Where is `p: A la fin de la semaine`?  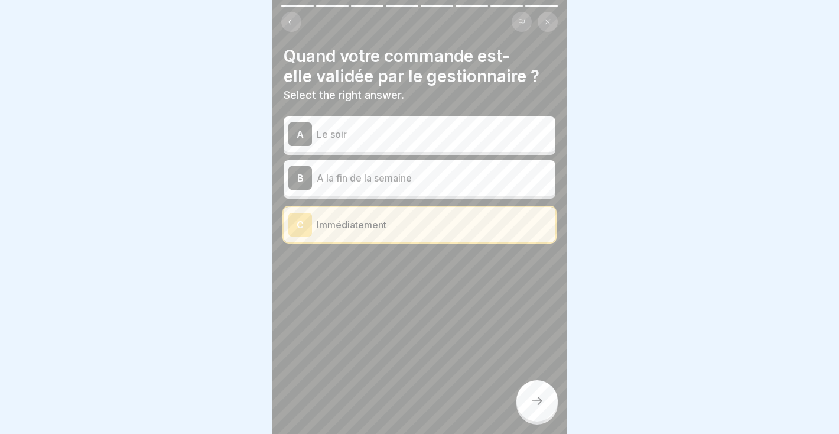 p: A la fin de la semaine is located at coordinates (434, 178).